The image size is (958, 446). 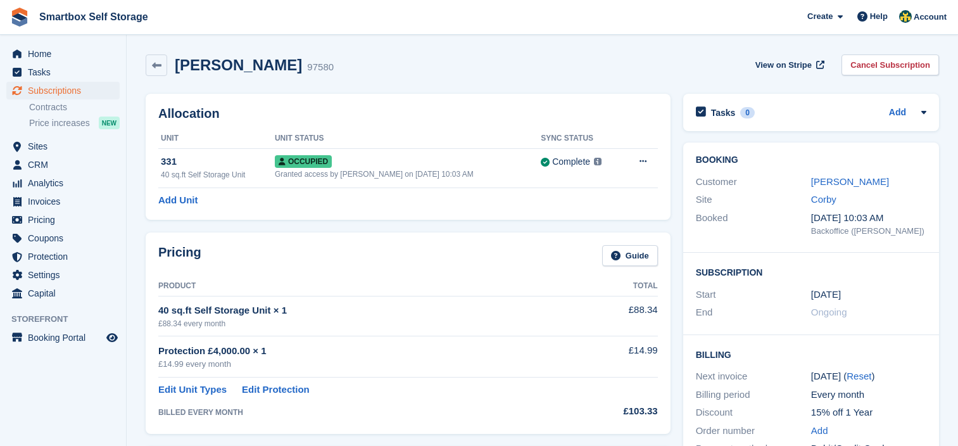 I want to click on img: stora-icon-8386f47178a22dfd0bd8f6a31ec36ba5ce8667c1dd55bd0f319d3a0aa187defe.svg, so click(x=20, y=17).